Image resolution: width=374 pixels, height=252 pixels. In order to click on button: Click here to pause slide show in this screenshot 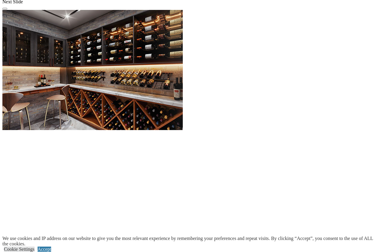, I will do `click(5, 9)`.